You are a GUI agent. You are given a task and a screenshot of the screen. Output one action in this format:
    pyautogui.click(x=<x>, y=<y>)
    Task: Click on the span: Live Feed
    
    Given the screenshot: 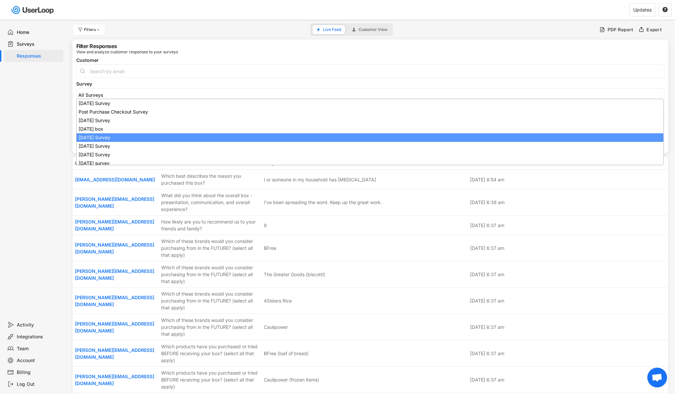 What is the action you would take?
    pyautogui.click(x=332, y=30)
    